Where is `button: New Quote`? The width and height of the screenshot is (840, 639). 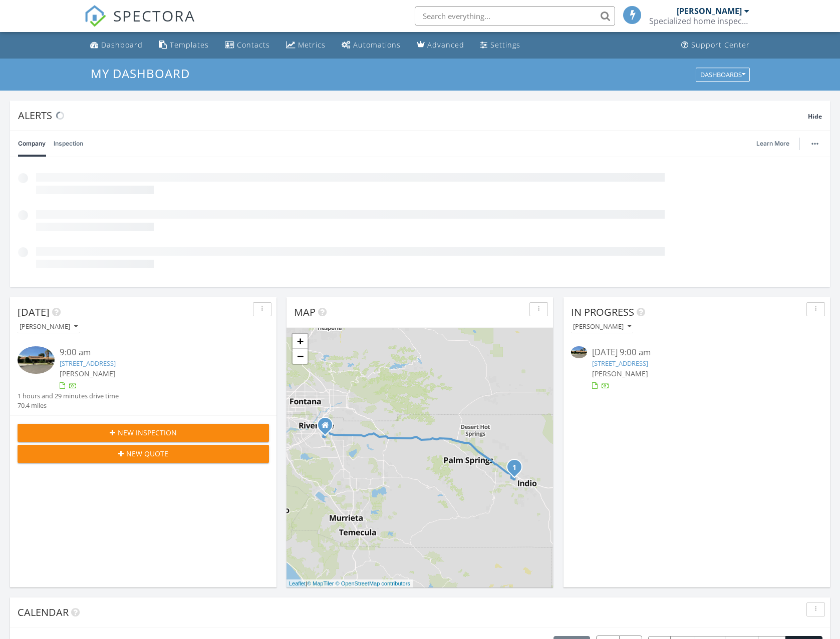
button: New Quote is located at coordinates (143, 454).